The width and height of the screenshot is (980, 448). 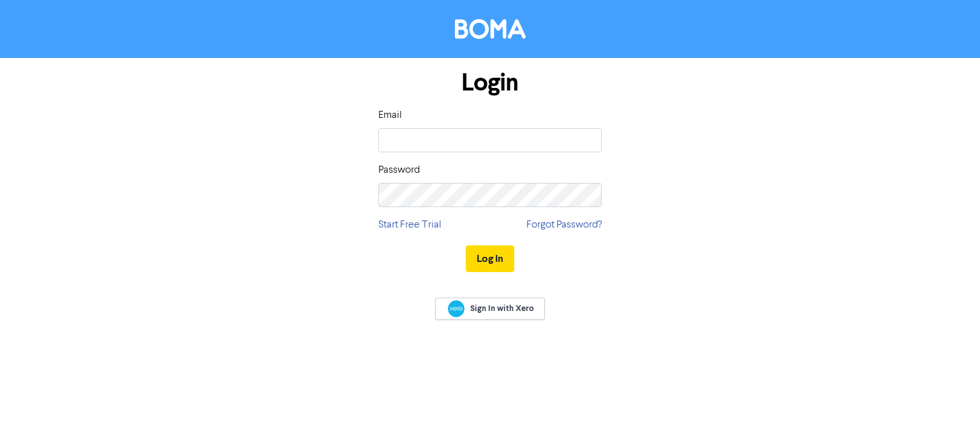 What do you see at coordinates (502, 309) in the screenshot?
I see `span: Sign In with Xero` at bounding box center [502, 309].